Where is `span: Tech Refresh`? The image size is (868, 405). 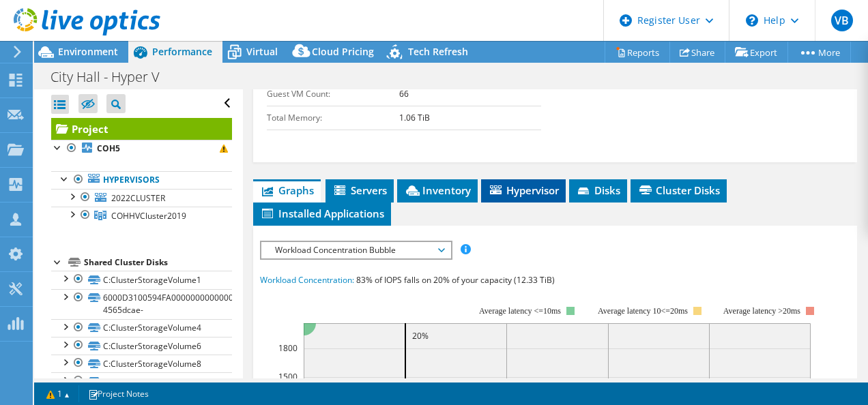 span: Tech Refresh is located at coordinates (438, 52).